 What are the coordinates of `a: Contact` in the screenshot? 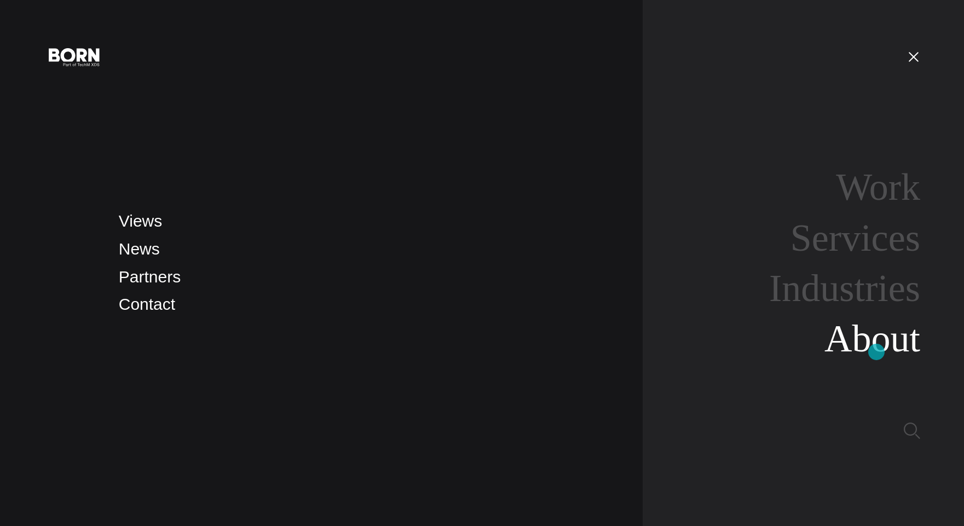 It's located at (147, 304).